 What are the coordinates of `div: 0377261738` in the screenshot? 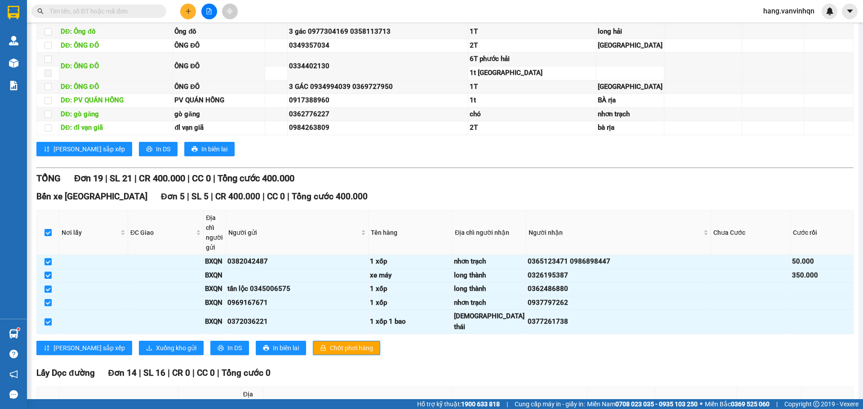 It's located at (618, 322).